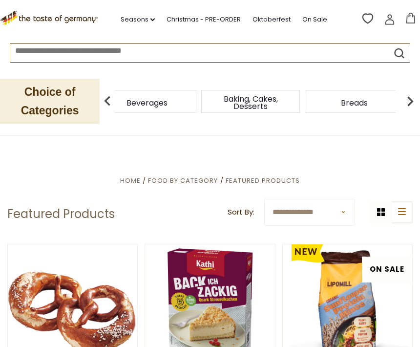 Image resolution: width=420 pixels, height=347 pixels. I want to click on span: Breads, so click(354, 103).